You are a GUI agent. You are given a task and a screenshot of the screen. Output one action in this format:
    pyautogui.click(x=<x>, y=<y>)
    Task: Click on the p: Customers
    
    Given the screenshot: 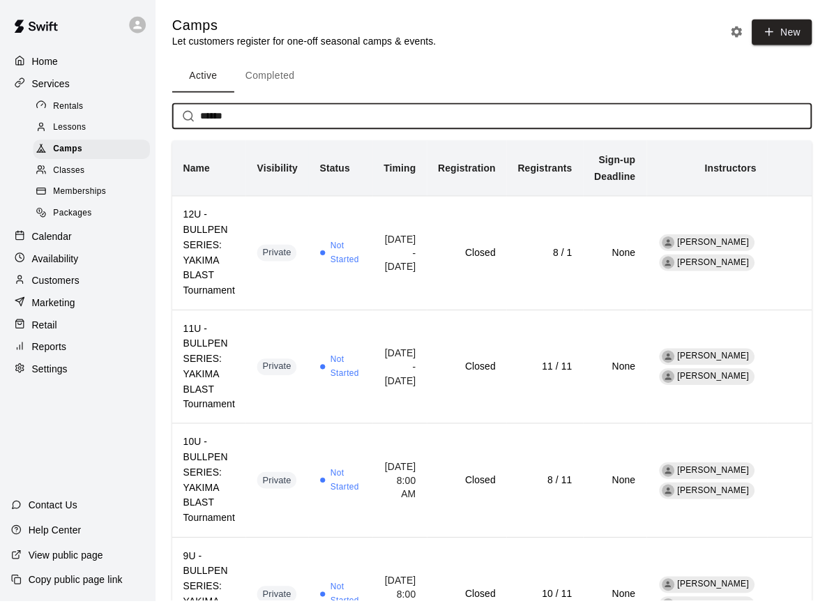 What is the action you would take?
    pyautogui.click(x=56, y=283)
    